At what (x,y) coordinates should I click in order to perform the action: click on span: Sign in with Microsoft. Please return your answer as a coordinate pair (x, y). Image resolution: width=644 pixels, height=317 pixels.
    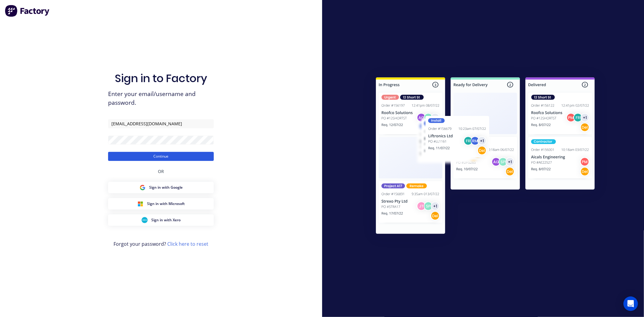
    Looking at the image, I should click on (166, 204).